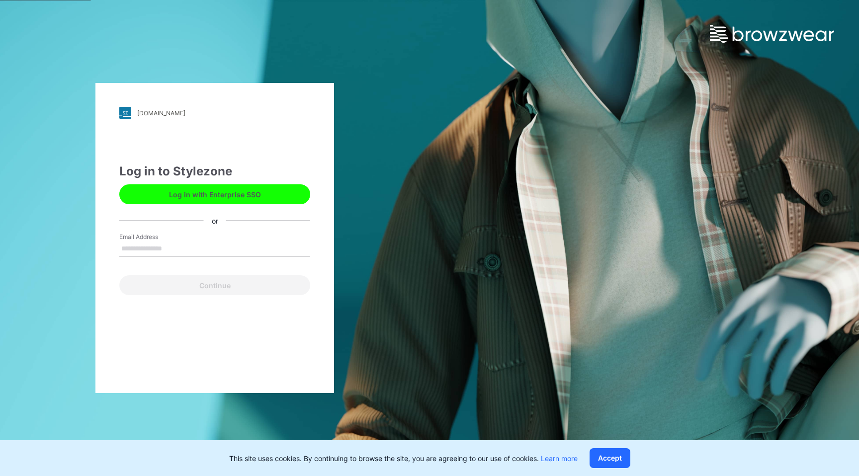 Image resolution: width=859 pixels, height=476 pixels. Describe the element at coordinates (610, 458) in the screenshot. I see `button: Accept` at that location.